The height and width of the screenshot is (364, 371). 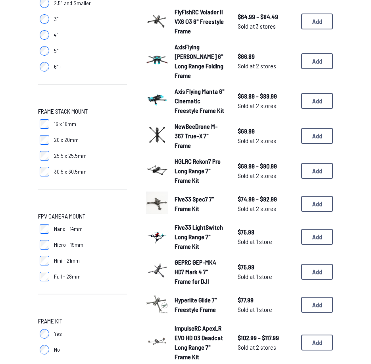 What do you see at coordinates (266, 199) in the screenshot?
I see `span: $74.99 - $92.99` at bounding box center [266, 199].